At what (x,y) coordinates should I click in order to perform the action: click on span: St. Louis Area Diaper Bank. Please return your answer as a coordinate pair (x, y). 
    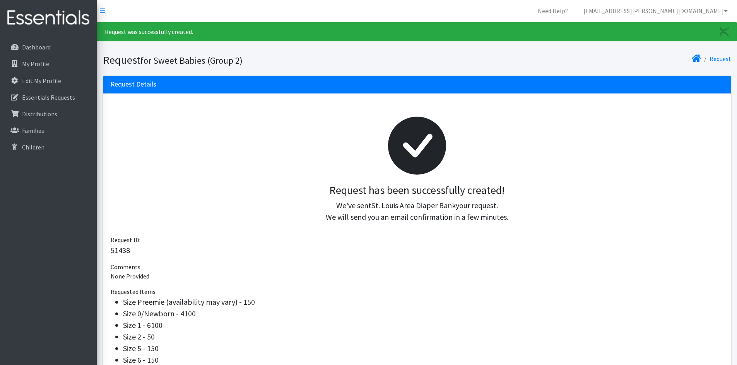
    Looking at the image, I should click on (413, 205).